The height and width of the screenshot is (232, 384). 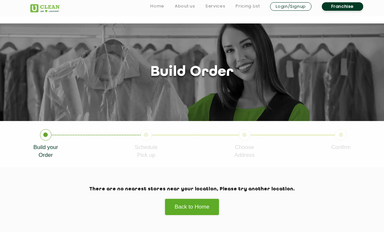 I want to click on h2: There are no nearest stores near your location, Please try another location., so click(x=192, y=189).